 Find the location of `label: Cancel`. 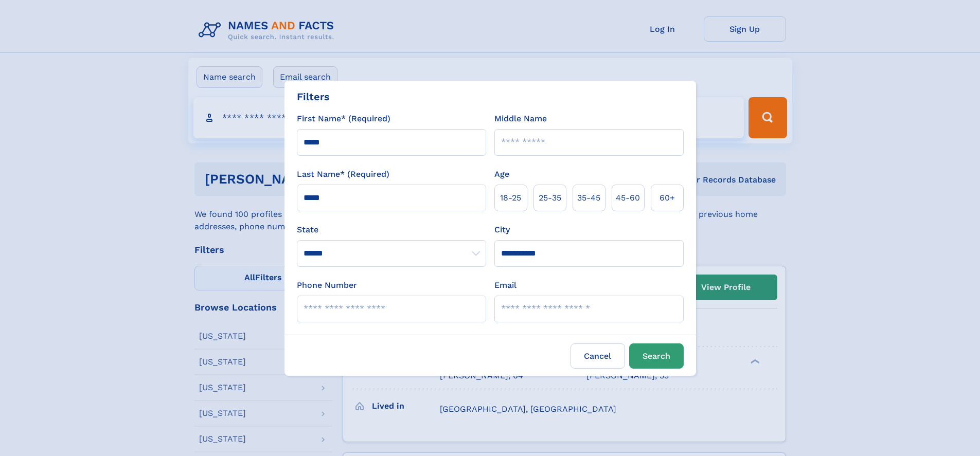

label: Cancel is located at coordinates (598, 356).